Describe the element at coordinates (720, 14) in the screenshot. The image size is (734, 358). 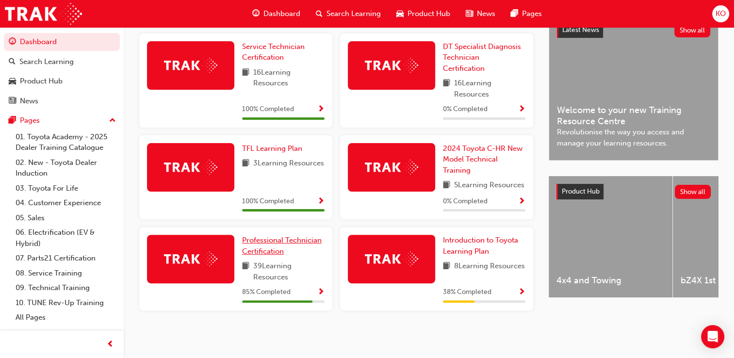
I see `button: KO` at that location.